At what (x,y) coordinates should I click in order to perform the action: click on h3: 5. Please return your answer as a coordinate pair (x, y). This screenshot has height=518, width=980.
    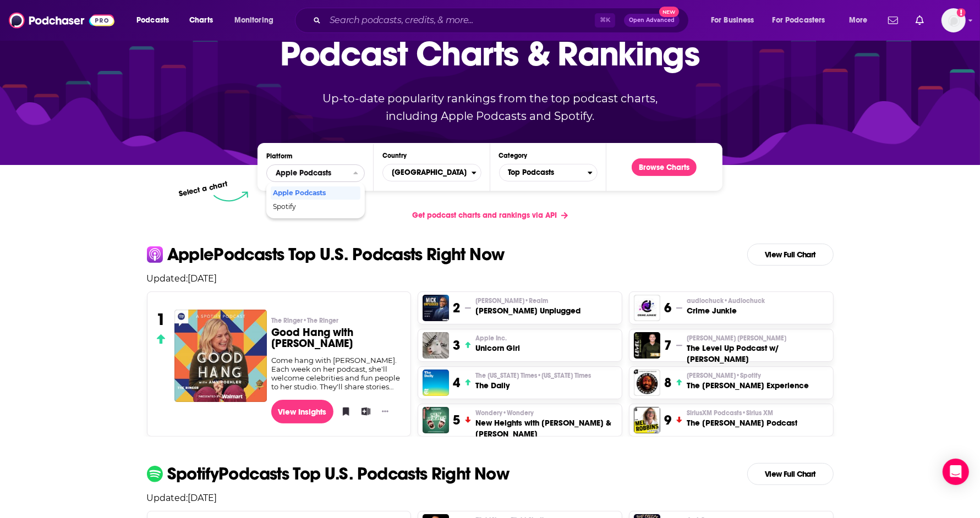
    Looking at the image, I should click on (457, 420).